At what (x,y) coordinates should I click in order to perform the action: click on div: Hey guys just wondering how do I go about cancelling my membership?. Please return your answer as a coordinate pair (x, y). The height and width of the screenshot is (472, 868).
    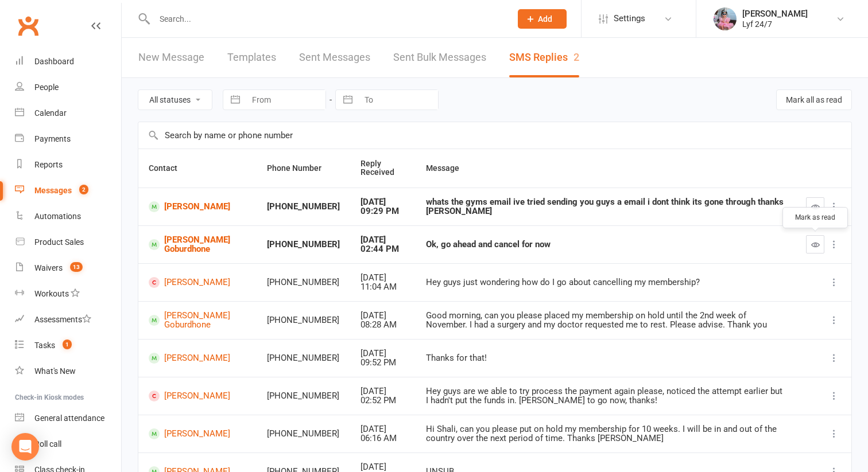
    Looking at the image, I should click on (605, 282).